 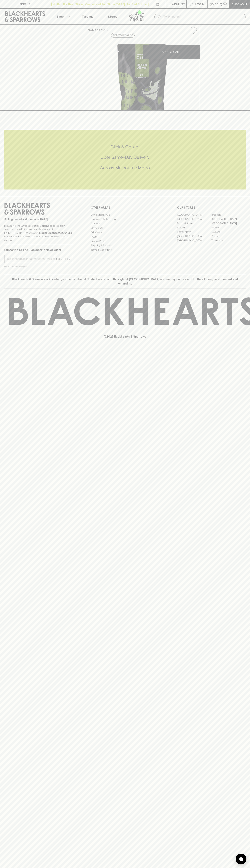 What do you see at coordinates (92, 30) in the screenshot?
I see `a: HOME` at bounding box center [92, 30].